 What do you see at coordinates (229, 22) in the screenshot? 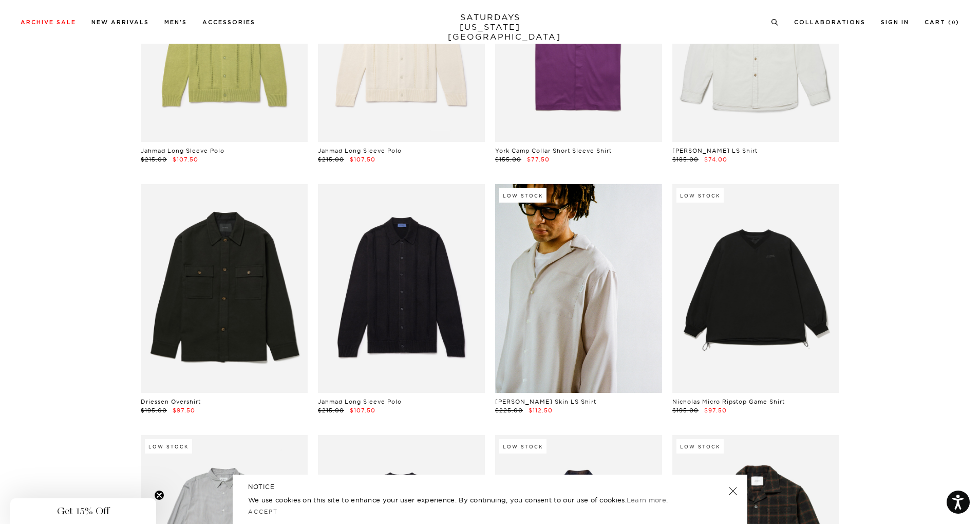
I see `a: Accessories` at bounding box center [229, 22].